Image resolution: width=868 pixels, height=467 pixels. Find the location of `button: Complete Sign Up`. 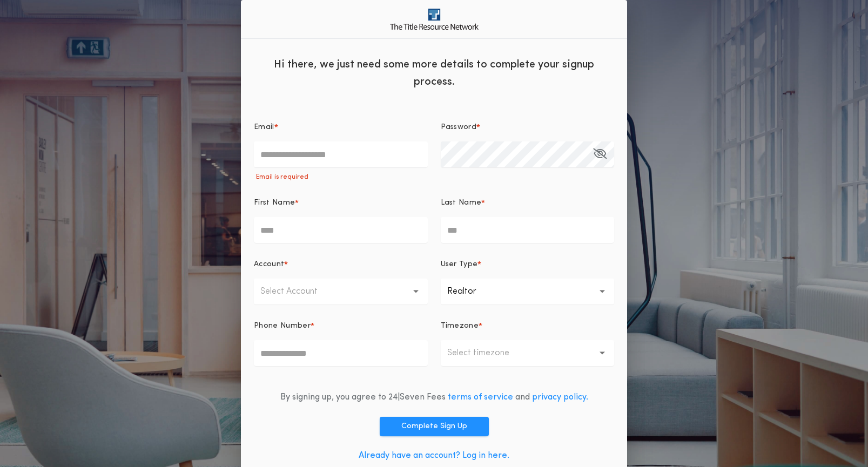

button: Complete Sign Up is located at coordinates (434, 427).